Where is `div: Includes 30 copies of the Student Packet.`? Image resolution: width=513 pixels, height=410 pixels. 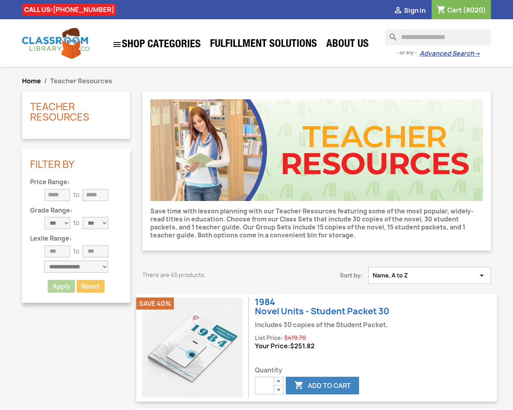 div: Includes 30 copies of the Student Packet. is located at coordinates (322, 326).